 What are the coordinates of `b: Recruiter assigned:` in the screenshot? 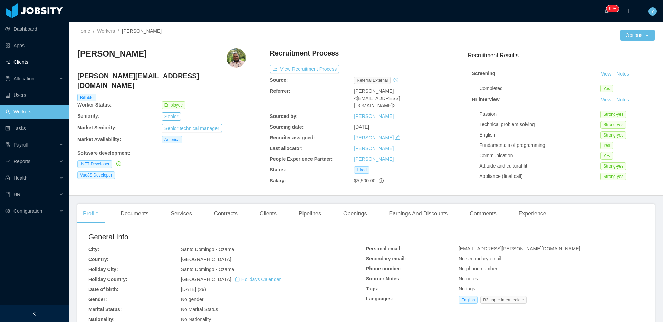 It's located at (292, 138).